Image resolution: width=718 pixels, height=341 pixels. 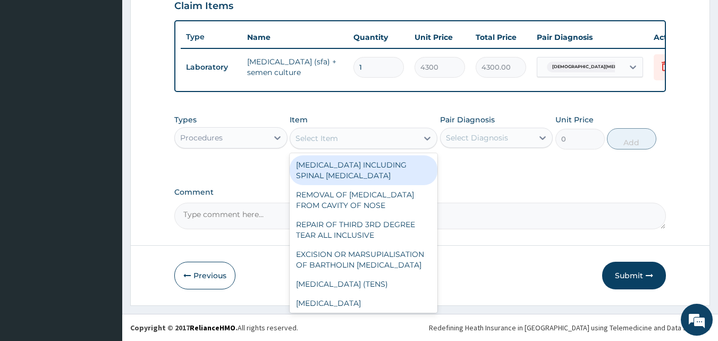 I want to click on th: Quantity, so click(x=379, y=37).